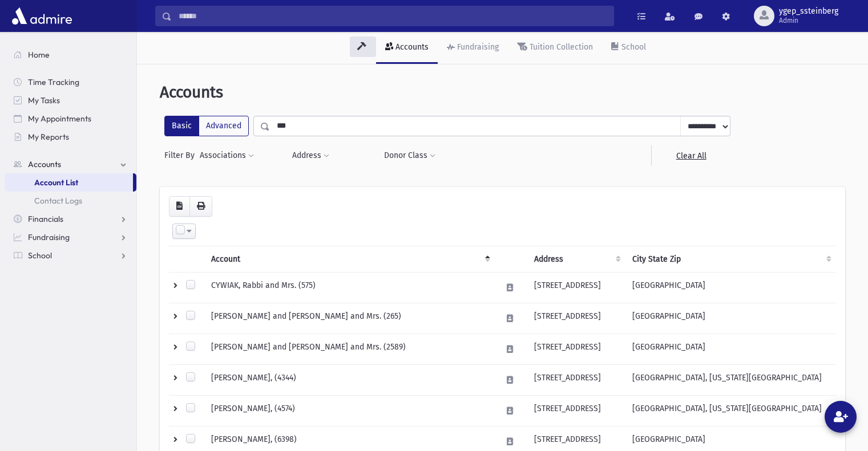 Image resolution: width=868 pixels, height=451 pixels. I want to click on a: Clear All, so click(690, 156).